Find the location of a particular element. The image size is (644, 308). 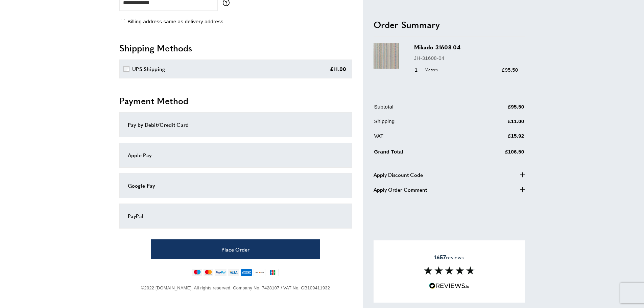

div: Pay by Debit/Credit Card is located at coordinates (236, 125).